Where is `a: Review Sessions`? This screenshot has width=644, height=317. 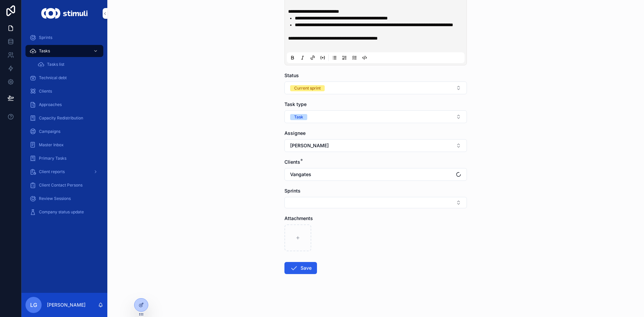 a: Review Sessions is located at coordinates (64, 199).